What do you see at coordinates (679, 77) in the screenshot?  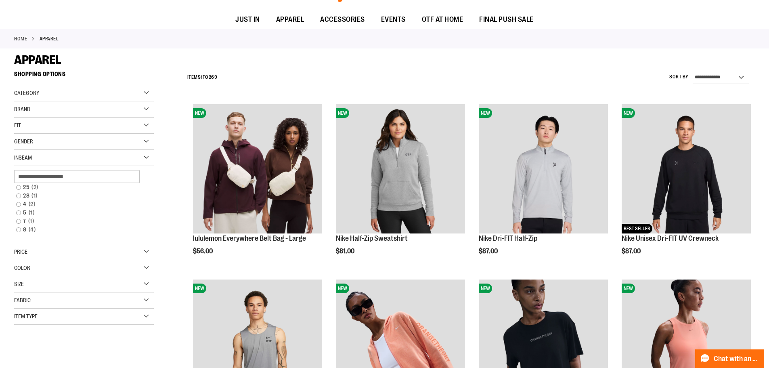 I see `label: Sort By` at bounding box center [679, 77].